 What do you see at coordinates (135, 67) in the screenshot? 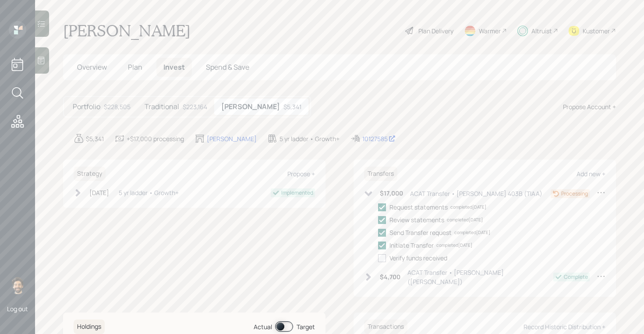
I see `span: Plan` at bounding box center [135, 67].